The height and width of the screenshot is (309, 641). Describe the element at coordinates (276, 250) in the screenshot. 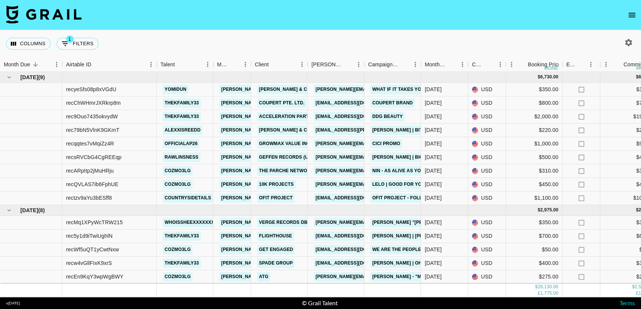

I see `a: Get Engaged` at that location.